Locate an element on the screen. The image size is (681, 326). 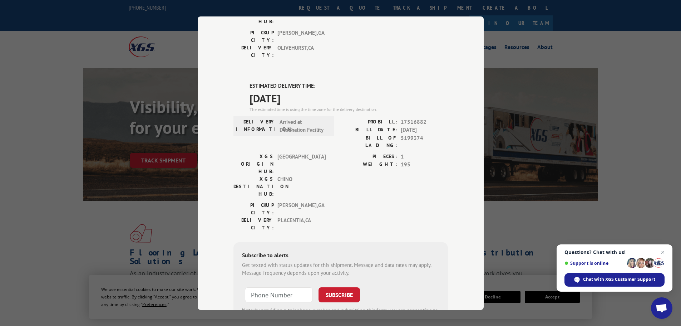
div: The estimated time is using the time zone for the delivery destination. is located at coordinates (349, 109).